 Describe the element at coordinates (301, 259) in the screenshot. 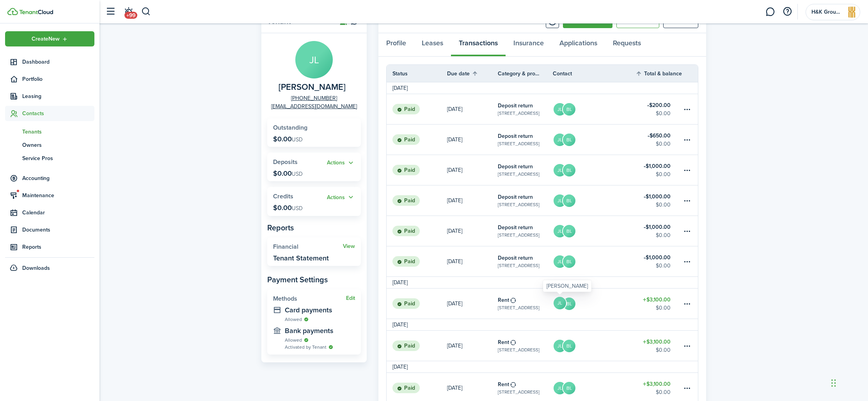

I see `widget-stats-description: Tenant Statement` at that location.